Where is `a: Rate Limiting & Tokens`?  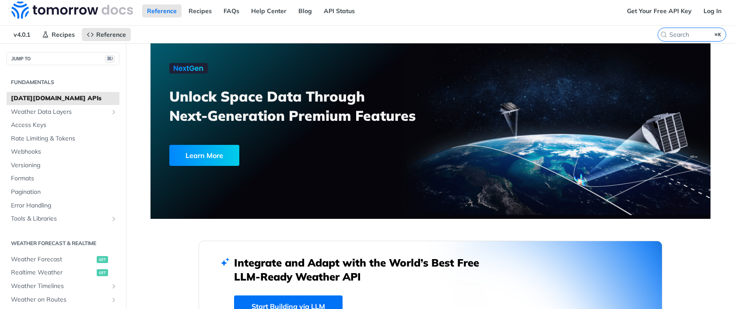
a: Rate Limiting & Tokens is located at coordinates (63, 139).